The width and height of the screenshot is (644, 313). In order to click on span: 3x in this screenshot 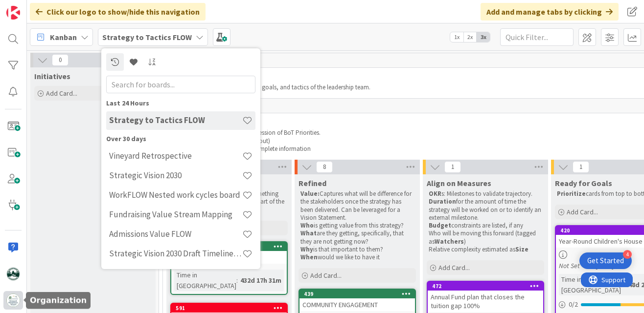, I will do `click(483, 37)`.